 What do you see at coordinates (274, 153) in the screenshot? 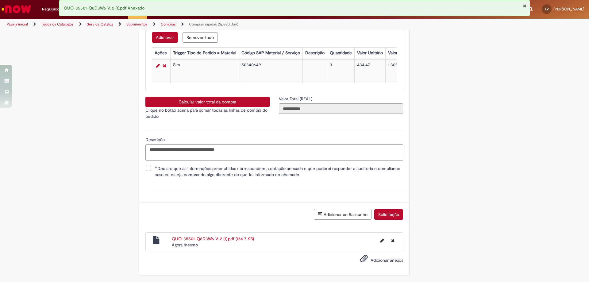
I see `textarea: Descrição` at bounding box center [274, 153].